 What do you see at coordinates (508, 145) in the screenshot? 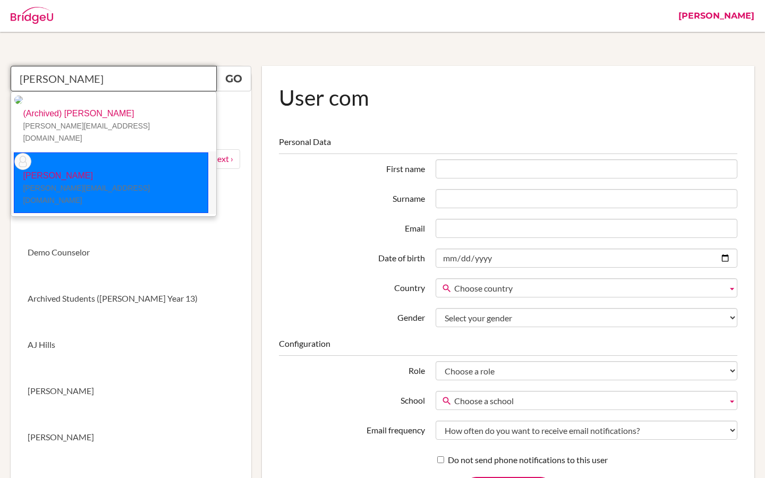
I see `legend: Personal Data` at bounding box center [508, 145].